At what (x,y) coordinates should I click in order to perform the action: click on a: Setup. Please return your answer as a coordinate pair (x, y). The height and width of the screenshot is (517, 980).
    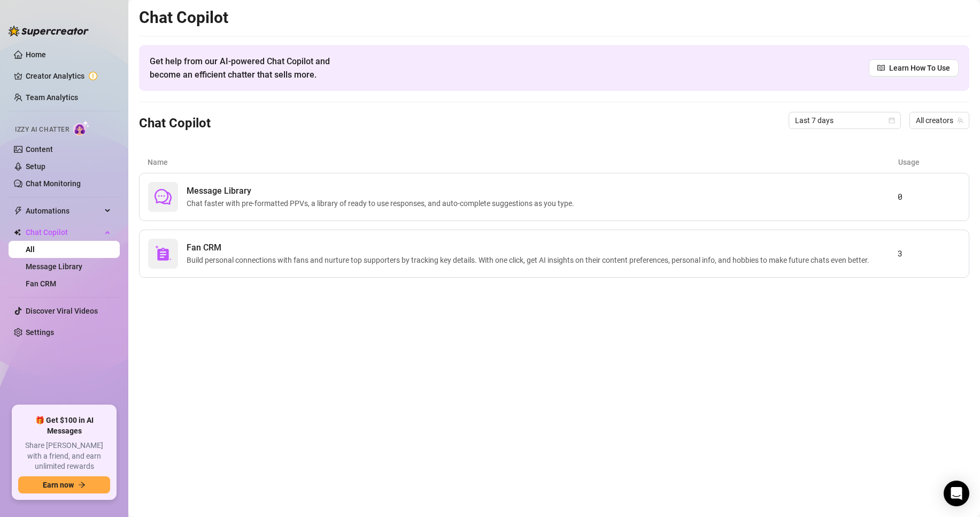
    Looking at the image, I should click on (35, 166).